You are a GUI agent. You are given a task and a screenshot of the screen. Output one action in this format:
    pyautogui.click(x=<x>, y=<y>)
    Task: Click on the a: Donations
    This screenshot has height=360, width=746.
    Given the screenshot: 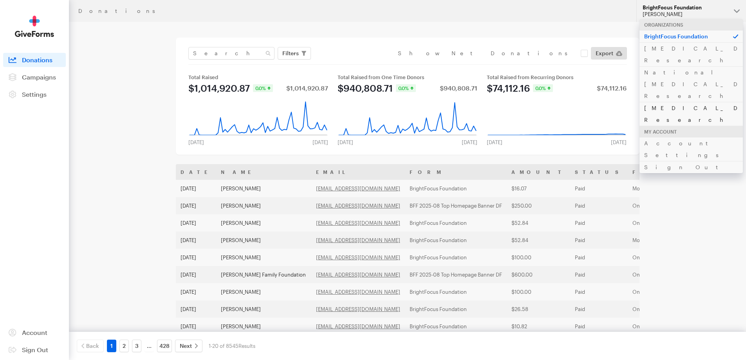 What is the action you would take?
    pyautogui.click(x=34, y=60)
    